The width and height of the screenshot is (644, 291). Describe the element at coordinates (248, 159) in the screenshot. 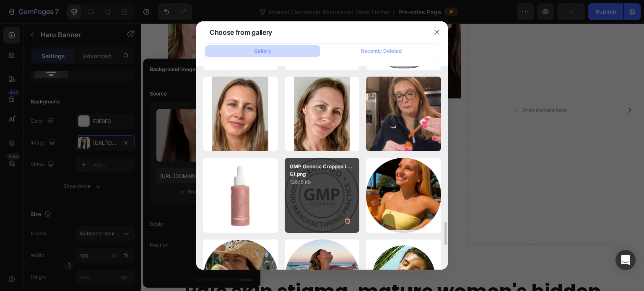

I see `p: "Lorem ipsum dolor sit amet, consectetur adipiscing elit, sed do eiusmod tempor incididunt ut lab...` at that location.